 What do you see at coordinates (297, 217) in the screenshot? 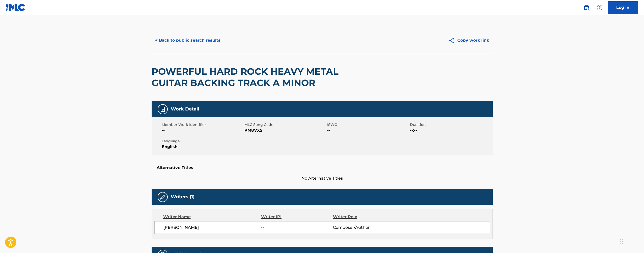
I see `div: Writer IPI` at bounding box center [297, 217].